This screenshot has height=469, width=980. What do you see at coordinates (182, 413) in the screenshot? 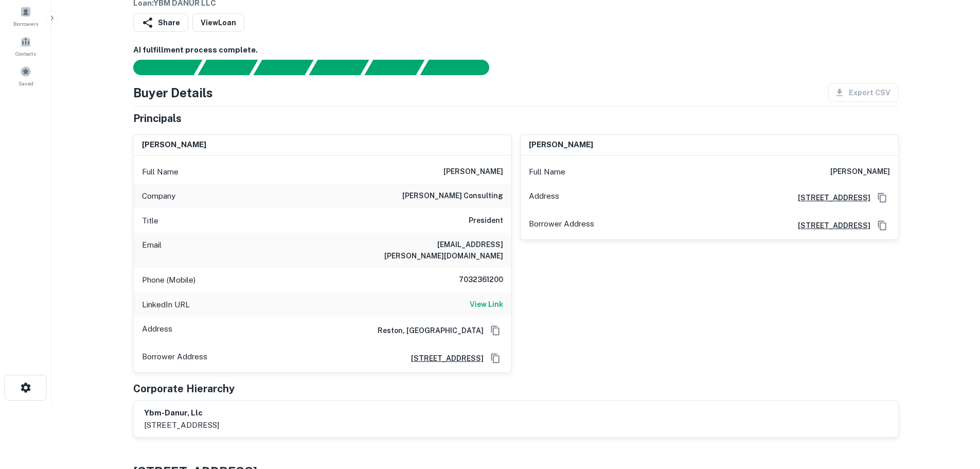
I see `h6: ybm-danur, llc` at bounding box center [182, 413].